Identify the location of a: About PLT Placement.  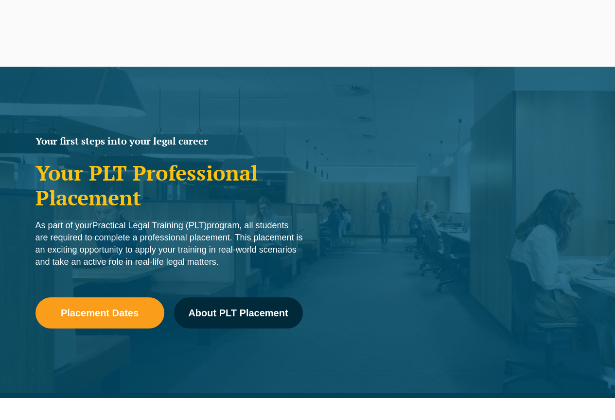
(238, 313).